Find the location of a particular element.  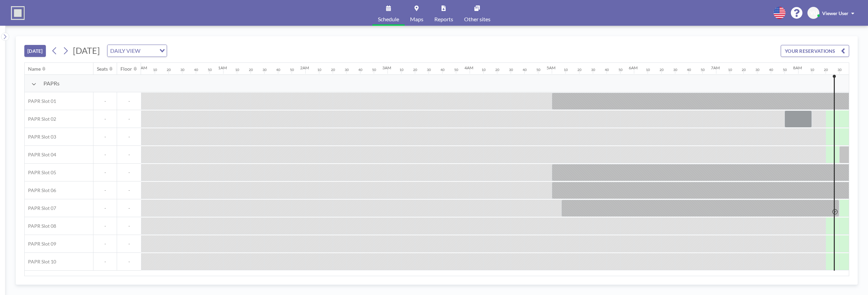

span: Reports is located at coordinates (444, 19).